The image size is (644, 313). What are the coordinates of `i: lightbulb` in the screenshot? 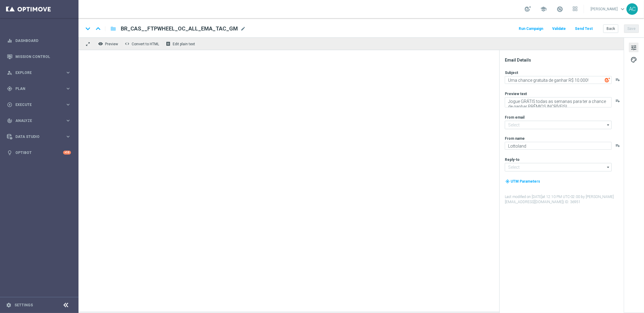 It's located at (10, 153).